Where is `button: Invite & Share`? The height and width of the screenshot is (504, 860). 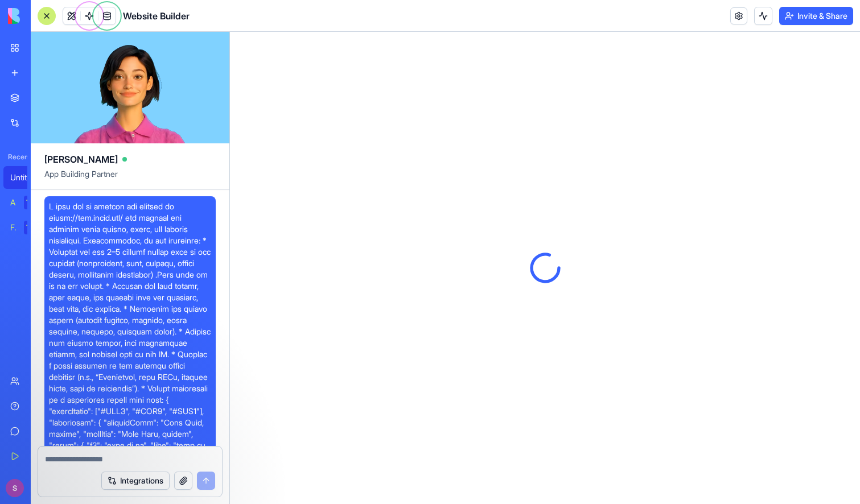 button: Invite & Share is located at coordinates (816, 16).